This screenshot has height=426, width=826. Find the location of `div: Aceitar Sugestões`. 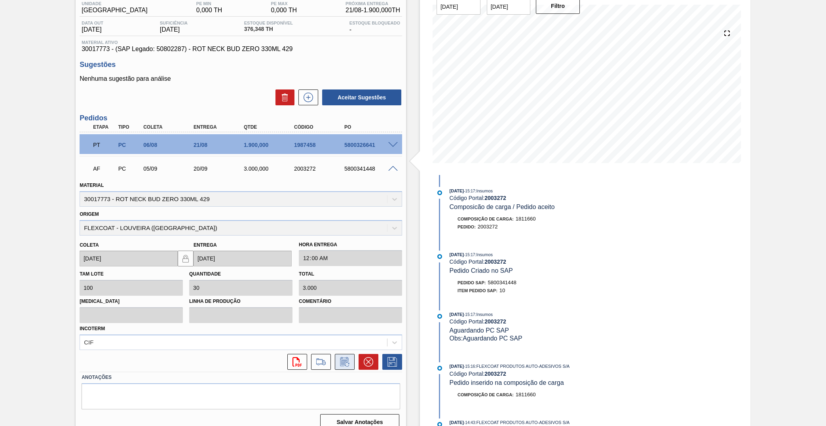

div: Aceitar Sugestões is located at coordinates (360, 97).